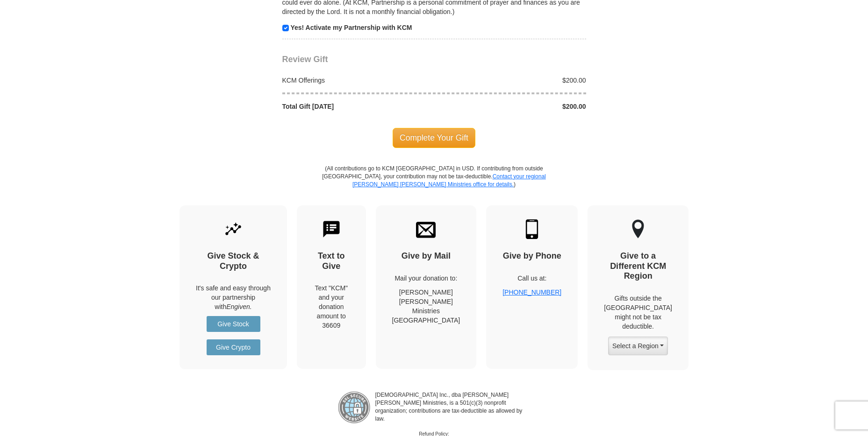 Image resolution: width=868 pixels, height=436 pixels. Describe the element at coordinates (532, 256) in the screenshot. I see `h4: Give by Phone` at that location.